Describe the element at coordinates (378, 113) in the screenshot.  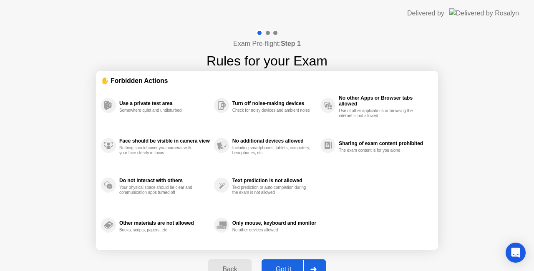
I see `div: Use of other applications or browsing the internet is not allowed` at that location.